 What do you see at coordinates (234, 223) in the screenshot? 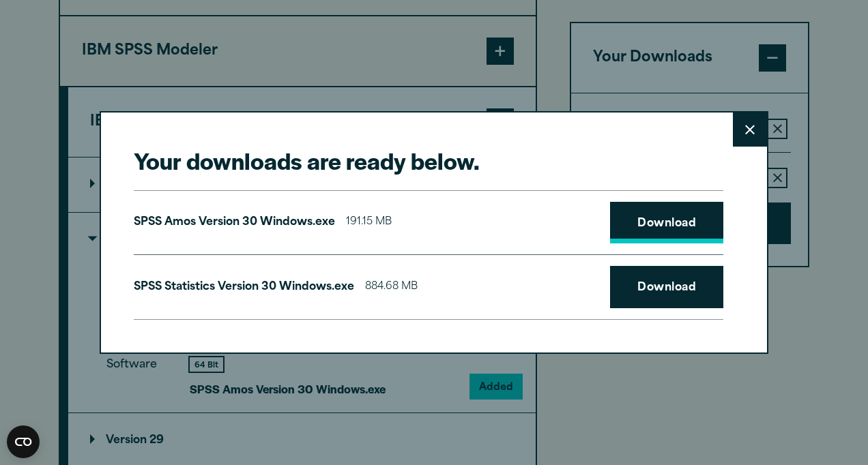
I see `p: SPSS Amos Version 30 Windows.exe` at bounding box center [234, 223].